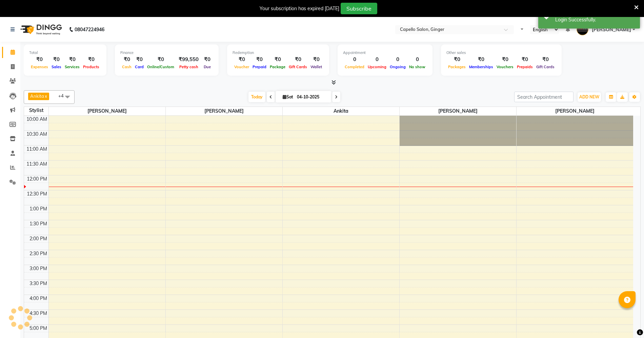 This screenshot has width=644, height=338. What do you see at coordinates (505, 67) in the screenshot?
I see `span: Vouchers` at bounding box center [505, 67].